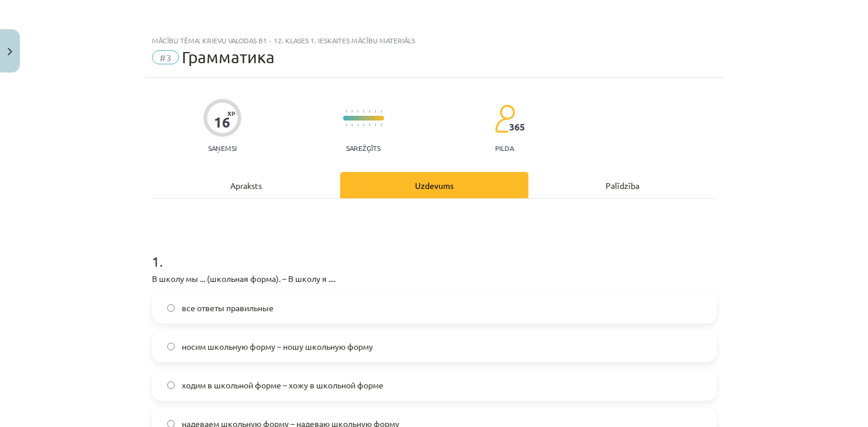 This screenshot has height=427, width=868. What do you see at coordinates (171, 308) in the screenshot?
I see `input: все ответы правильные` at bounding box center [171, 308].